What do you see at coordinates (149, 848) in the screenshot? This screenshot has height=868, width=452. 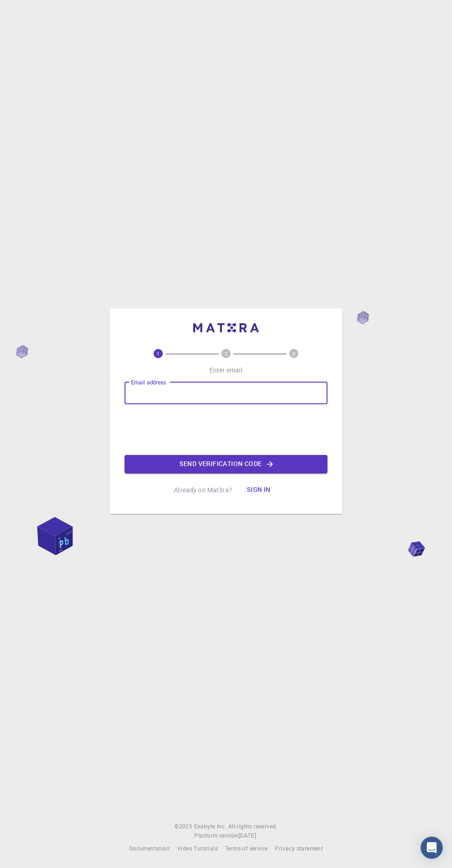 I see `span: Documentation` at bounding box center [149, 848].